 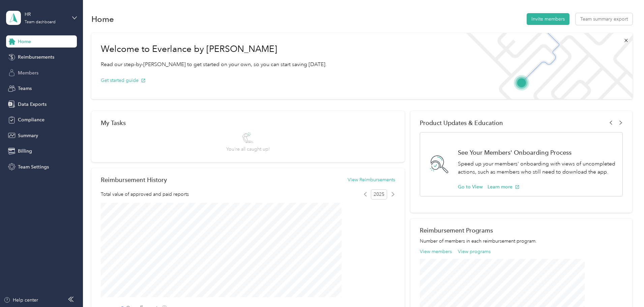 I want to click on span: Members, so click(x=28, y=73).